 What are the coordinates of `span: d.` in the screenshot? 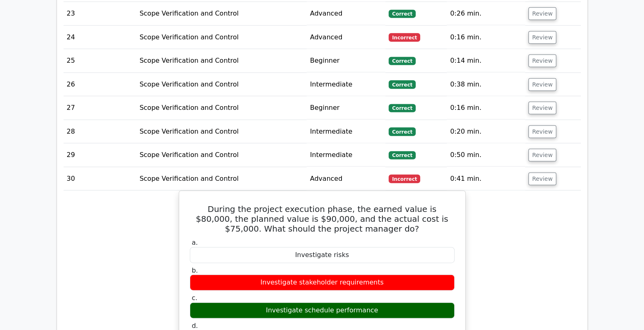 It's located at (195, 325).